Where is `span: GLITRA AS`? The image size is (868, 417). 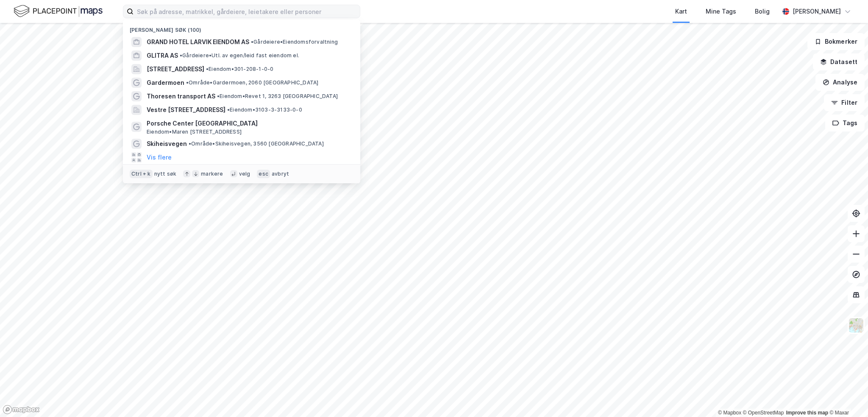 span: GLITRA AS is located at coordinates (162, 56).